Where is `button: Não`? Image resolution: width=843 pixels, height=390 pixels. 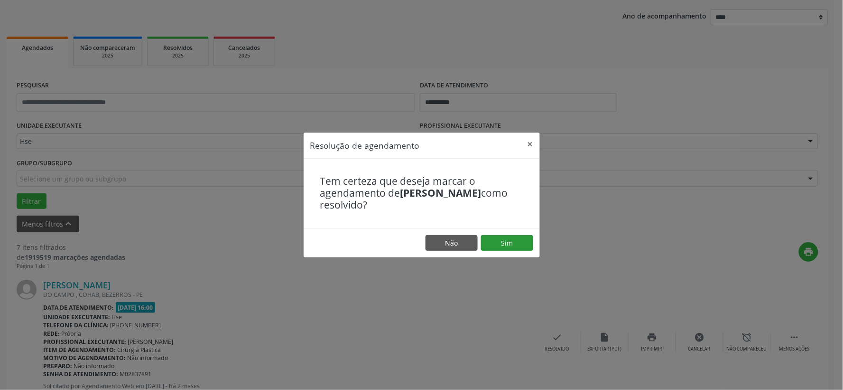
button: Não is located at coordinates (452, 243).